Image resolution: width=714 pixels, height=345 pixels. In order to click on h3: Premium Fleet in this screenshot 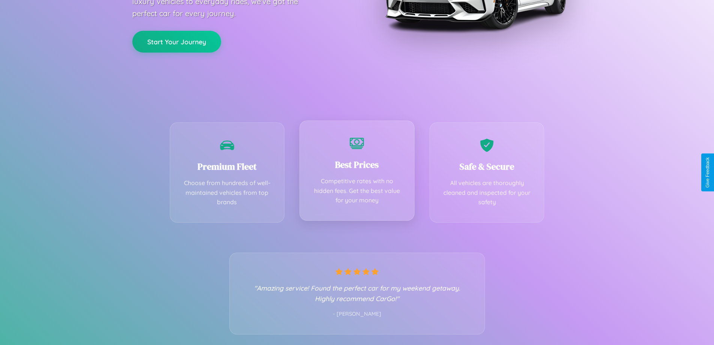, I will do `click(227, 166)`.